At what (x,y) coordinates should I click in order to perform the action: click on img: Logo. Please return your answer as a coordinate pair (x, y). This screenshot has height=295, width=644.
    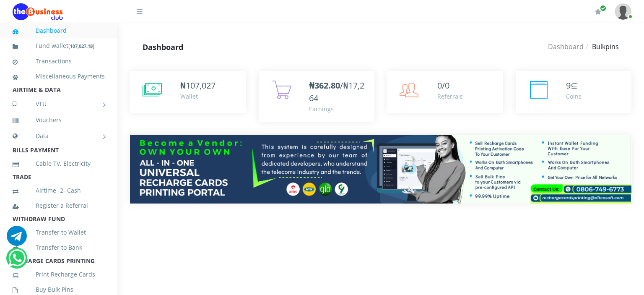
    Looking at the image, I should click on (38, 12).